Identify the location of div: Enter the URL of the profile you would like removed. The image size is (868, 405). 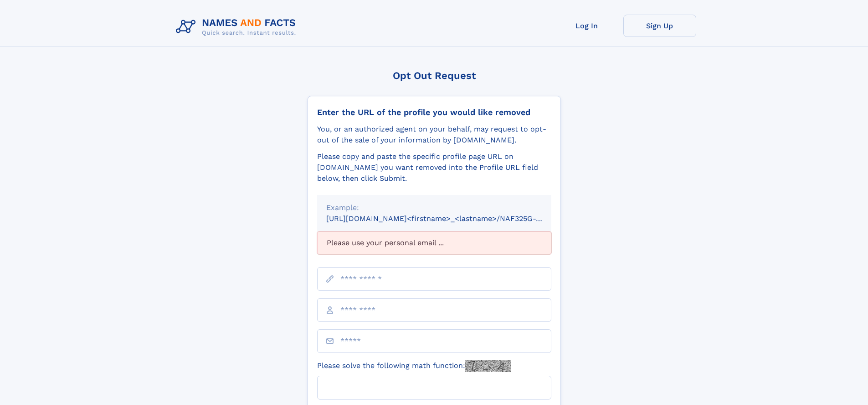
(435, 112).